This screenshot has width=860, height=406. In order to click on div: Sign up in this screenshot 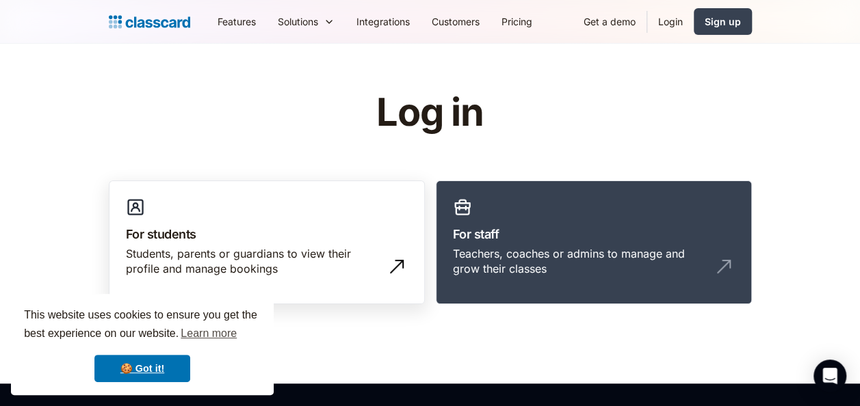, I will do `click(723, 21)`.